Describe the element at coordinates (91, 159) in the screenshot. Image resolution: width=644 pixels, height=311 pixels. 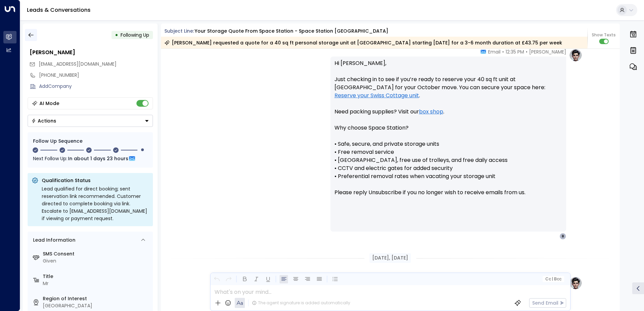
I see `div: Next Follow Up:` at that location.